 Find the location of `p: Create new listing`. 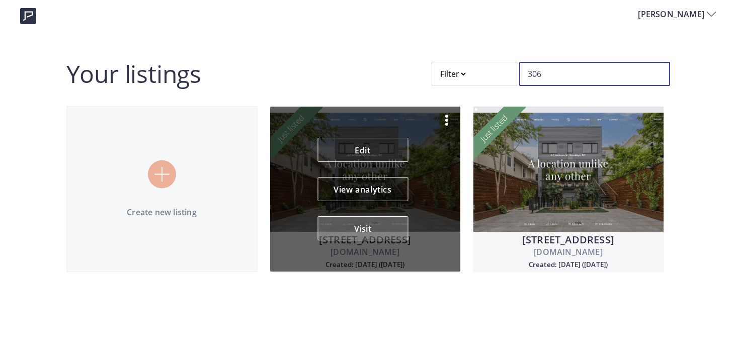

p: Create new listing is located at coordinates (162, 212).